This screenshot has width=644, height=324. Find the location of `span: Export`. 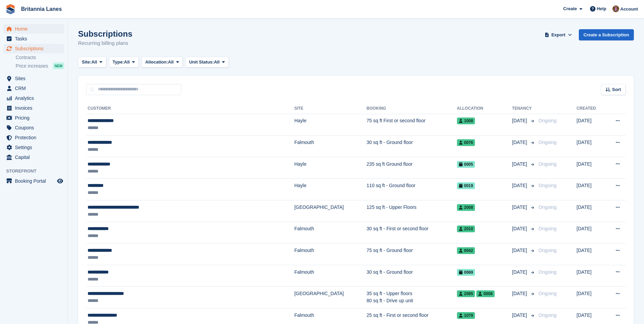

span: Export is located at coordinates (558, 35).